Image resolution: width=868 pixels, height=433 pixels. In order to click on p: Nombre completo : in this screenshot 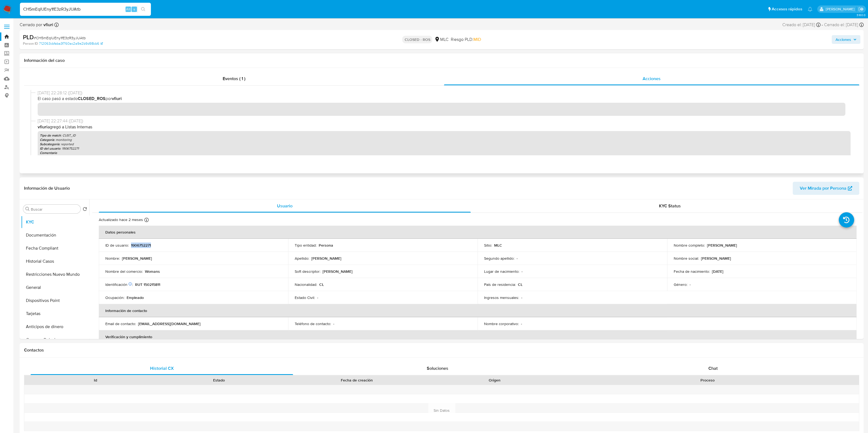, I will do `click(689, 245)`.